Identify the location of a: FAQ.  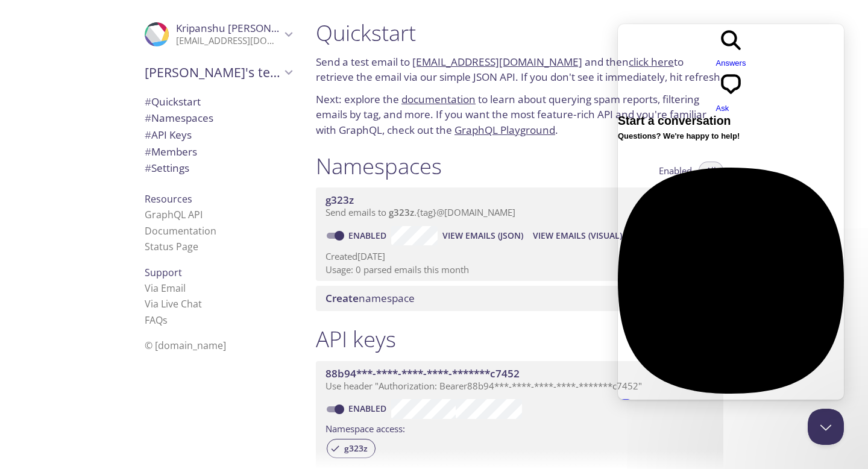
(156, 321).